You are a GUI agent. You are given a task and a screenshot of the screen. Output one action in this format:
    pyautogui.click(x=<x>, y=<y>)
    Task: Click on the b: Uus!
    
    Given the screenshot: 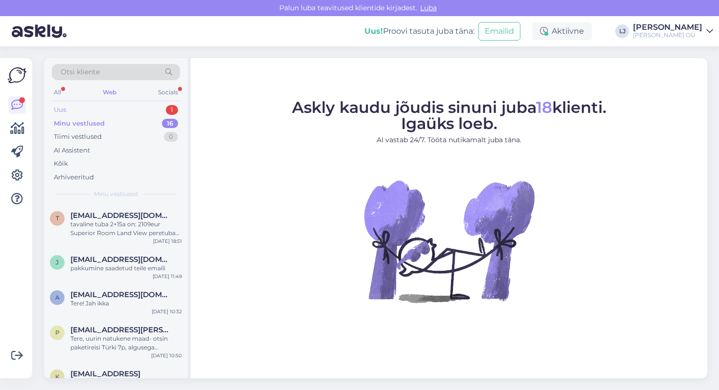 What is the action you would take?
    pyautogui.click(x=373, y=31)
    